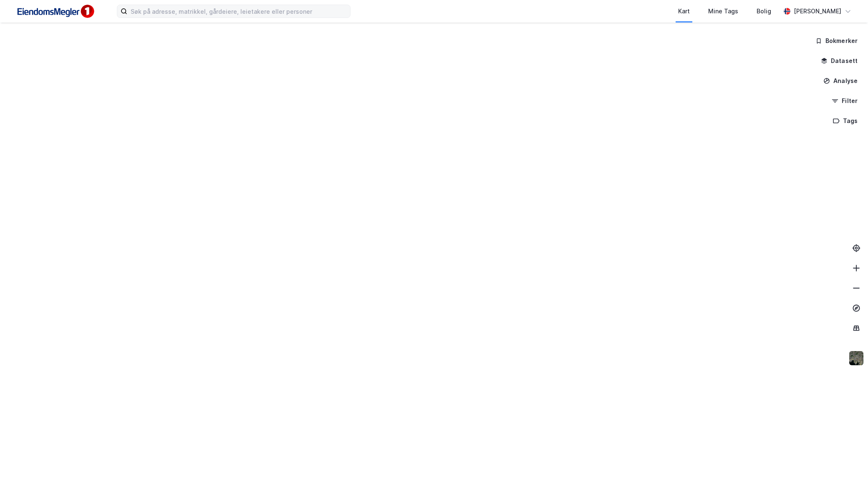  I want to click on div: Kart, so click(684, 11).